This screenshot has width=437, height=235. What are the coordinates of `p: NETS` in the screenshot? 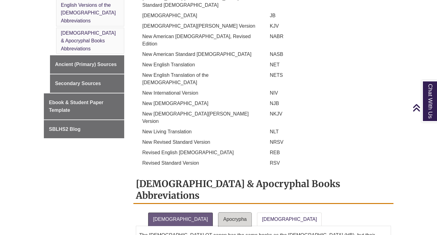 It's located at (327, 75).